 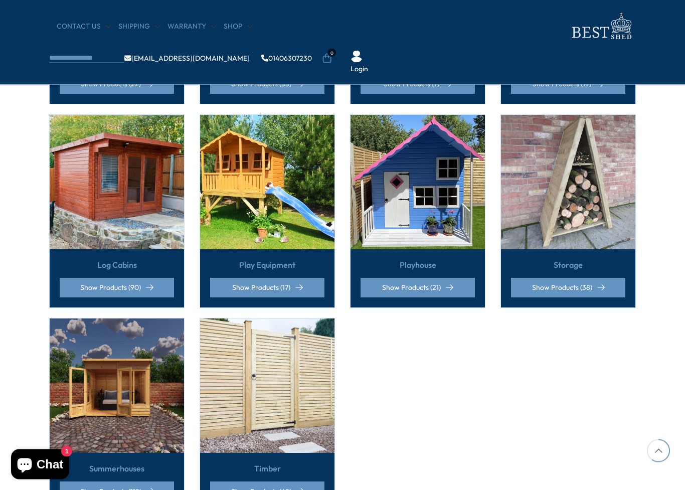 What do you see at coordinates (191, 27) in the screenshot?
I see `a: Warranty` at bounding box center [191, 27].